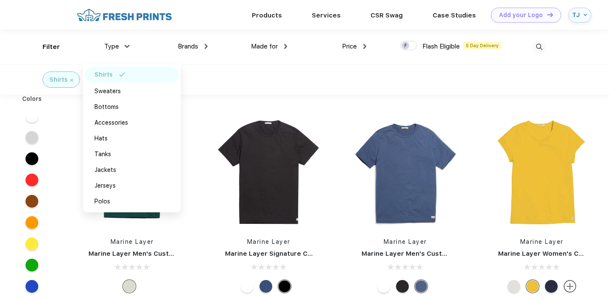 The width and height of the screenshot is (610, 300). I want to click on div: Bottoms, so click(106, 107).